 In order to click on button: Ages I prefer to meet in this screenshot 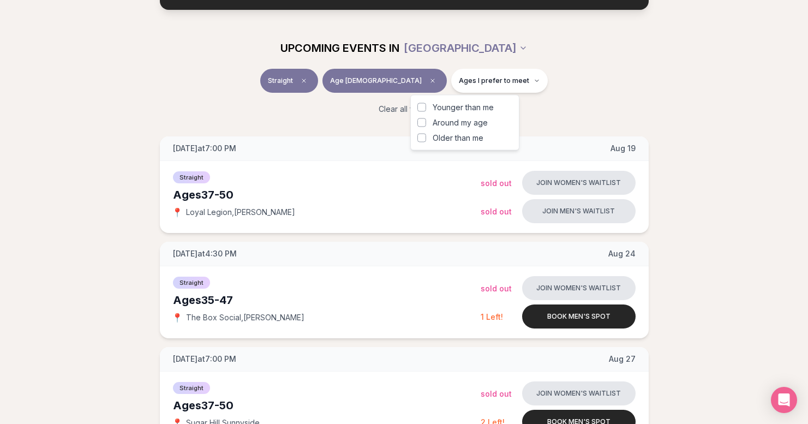, I will do `click(499, 81)`.